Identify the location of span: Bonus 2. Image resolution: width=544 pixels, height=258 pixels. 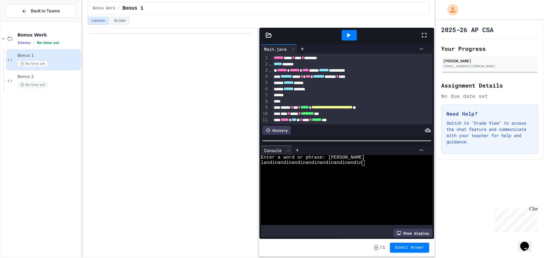
(48, 77).